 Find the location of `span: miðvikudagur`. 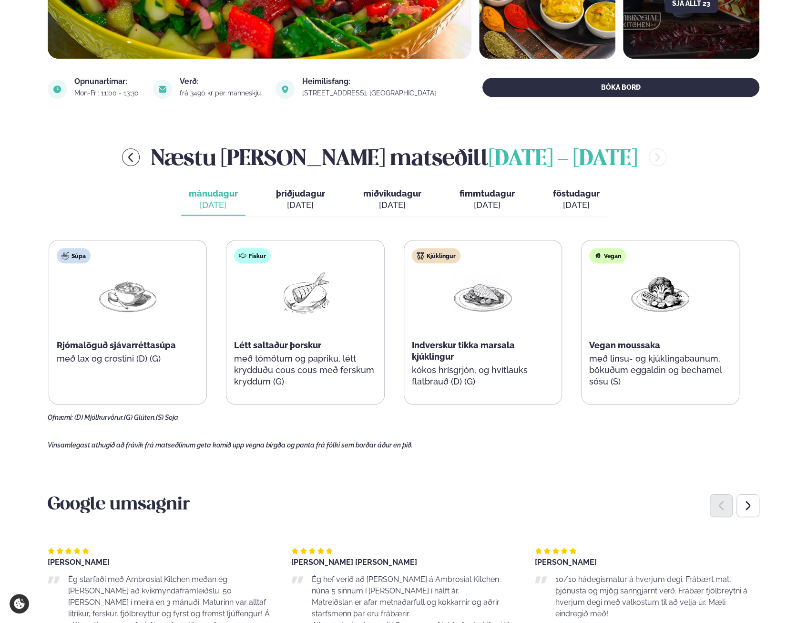

span: miðvikudagur is located at coordinates (392, 193).